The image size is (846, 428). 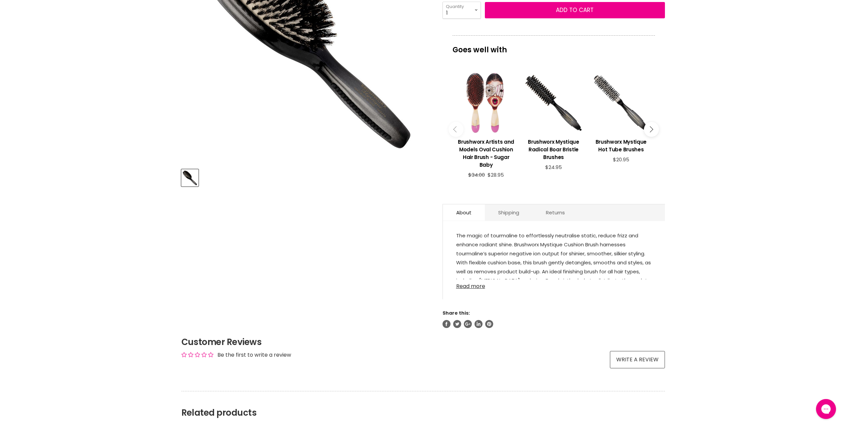 I want to click on select: Quantity, so click(x=461, y=10).